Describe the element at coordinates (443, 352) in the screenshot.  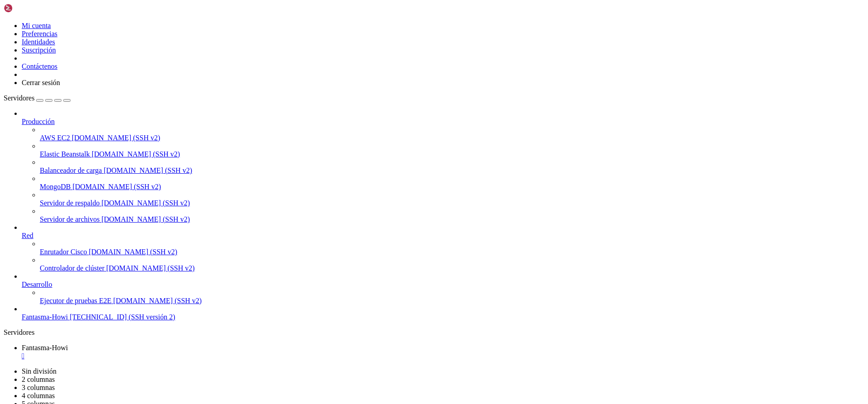
I see `a: Fantasma-Howi` at that location.